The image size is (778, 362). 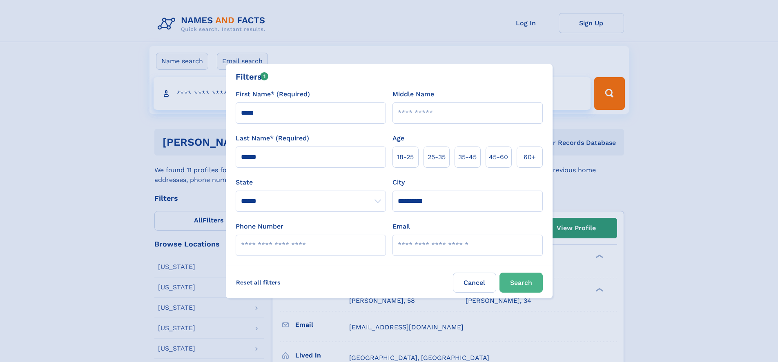 What do you see at coordinates (259, 227) in the screenshot?
I see `label: Phone Number` at bounding box center [259, 227].